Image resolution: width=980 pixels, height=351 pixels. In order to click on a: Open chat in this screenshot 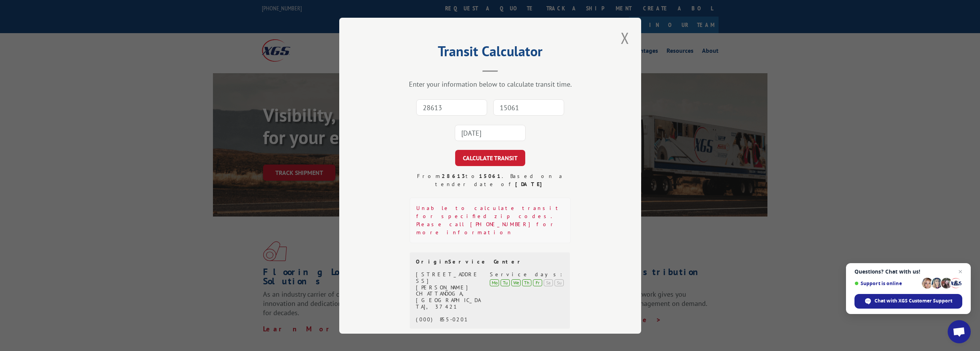, I will do `click(959, 332)`.